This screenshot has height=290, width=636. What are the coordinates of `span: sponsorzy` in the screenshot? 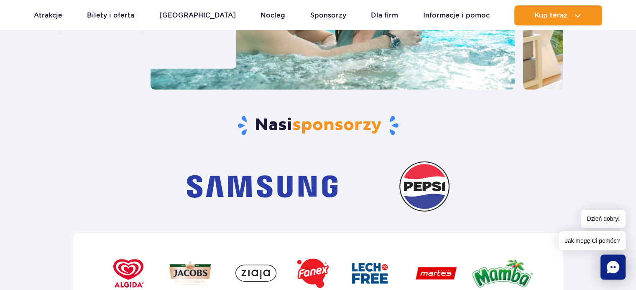 It's located at (337, 125).